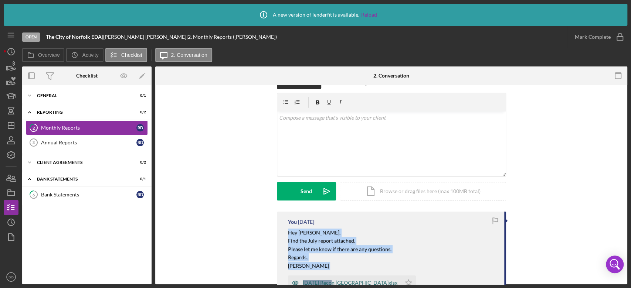 Image resolution: width=631 pixels, height=288 pixels. What do you see at coordinates (34, 143) in the screenshot?
I see `tspan: 3` at bounding box center [34, 143].